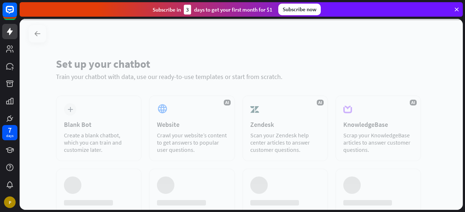  I want to click on a: 7 days, so click(10, 133).